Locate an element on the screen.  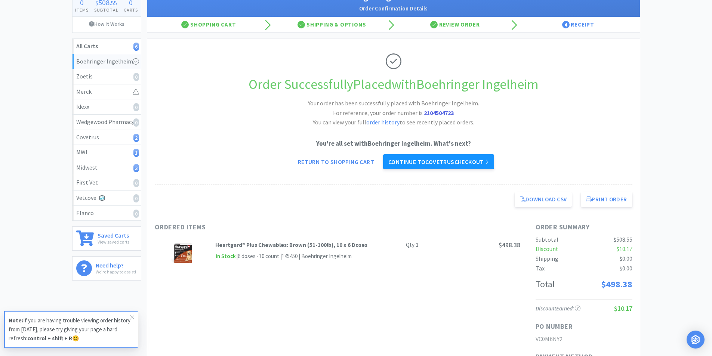
a: All Carts6 is located at coordinates (107, 46).